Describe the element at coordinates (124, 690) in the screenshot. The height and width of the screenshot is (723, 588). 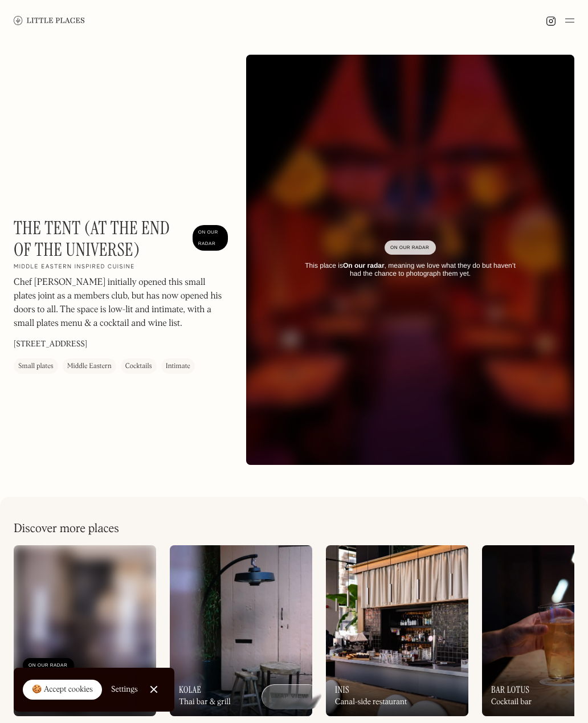
I see `div: Settings` at that location.